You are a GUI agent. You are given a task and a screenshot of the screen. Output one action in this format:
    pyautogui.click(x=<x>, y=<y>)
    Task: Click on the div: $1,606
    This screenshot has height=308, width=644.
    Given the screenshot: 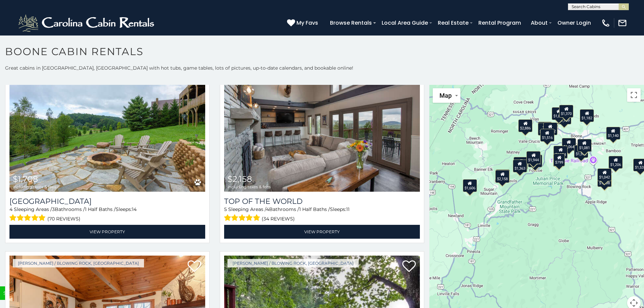 What is the action you would take?
    pyautogui.click(x=470, y=186)
    